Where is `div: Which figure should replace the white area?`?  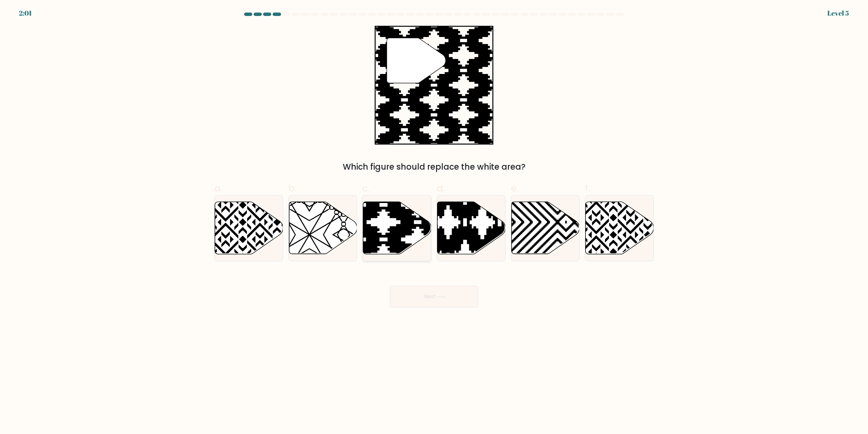 div: Which figure should replace the white area? is located at coordinates (434, 167).